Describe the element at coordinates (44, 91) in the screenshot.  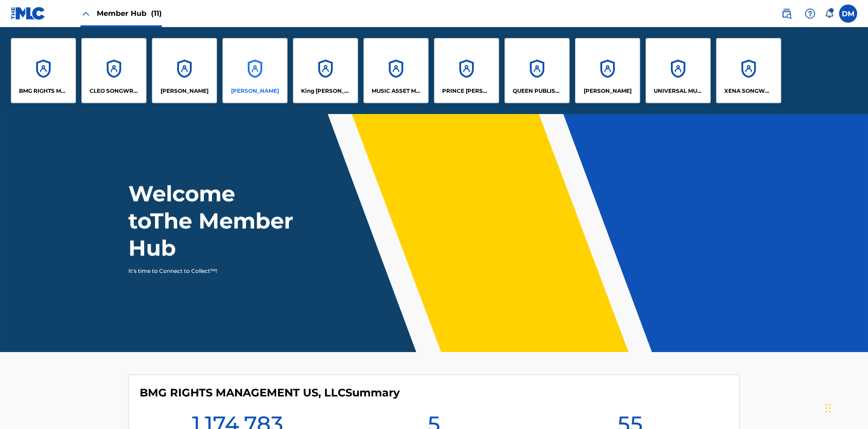
I see `p: BMG RIGHTS MANAGEMENT US, LLC` at that location.